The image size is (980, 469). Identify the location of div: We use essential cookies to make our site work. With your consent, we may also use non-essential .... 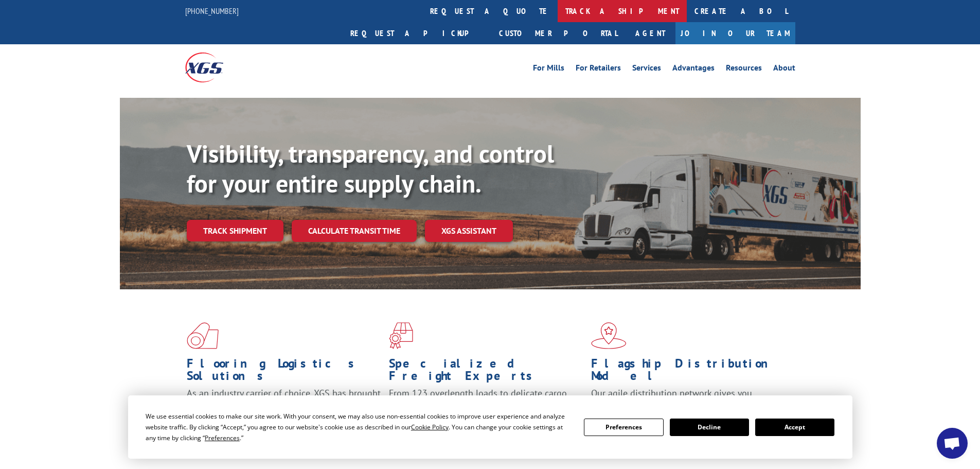
(358, 426).